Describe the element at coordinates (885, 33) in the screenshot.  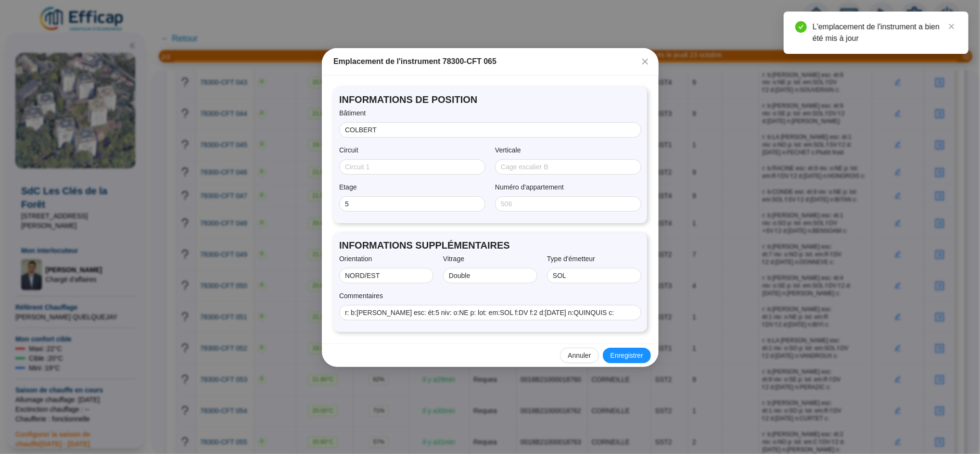
I see `div: L'emplacement de l'instrument a bien été mis à jour` at that location.